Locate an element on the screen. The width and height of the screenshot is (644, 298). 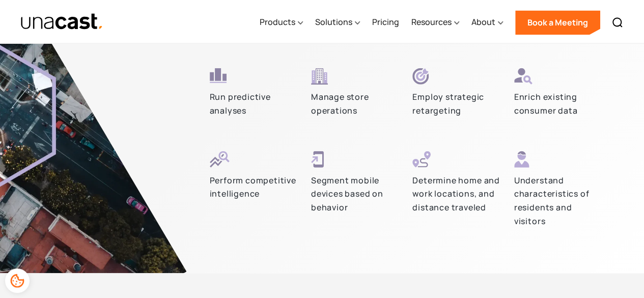
p: Manage store operations is located at coordinates (355, 104).